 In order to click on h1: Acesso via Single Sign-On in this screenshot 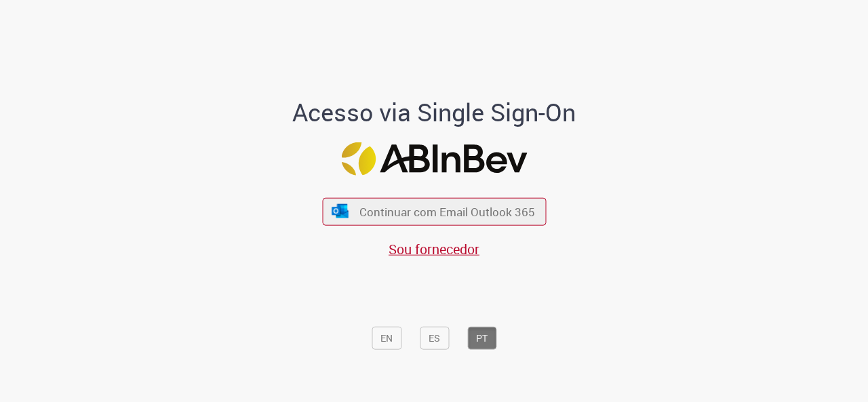, I will do `click(434, 112)`.